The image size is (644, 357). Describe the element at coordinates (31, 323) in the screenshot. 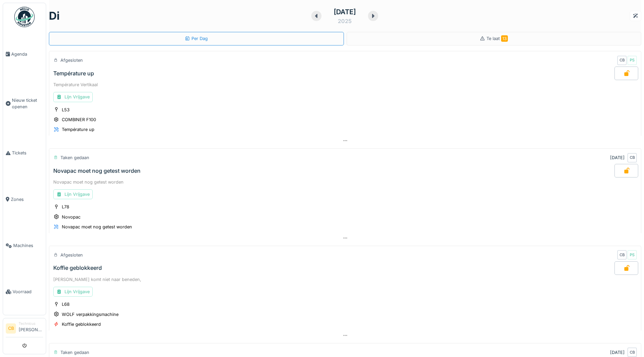

I see `div: Technicus` at that location.